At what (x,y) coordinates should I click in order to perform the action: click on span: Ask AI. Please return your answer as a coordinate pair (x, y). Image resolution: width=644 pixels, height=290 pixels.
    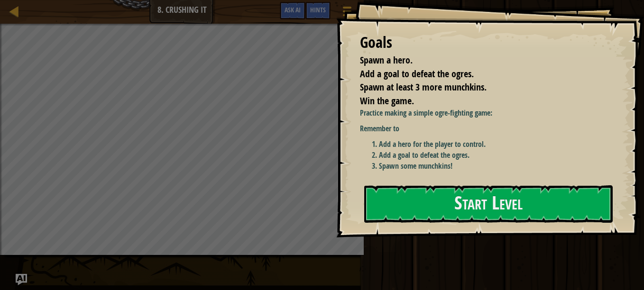
    Looking at the image, I should click on (293, 9).